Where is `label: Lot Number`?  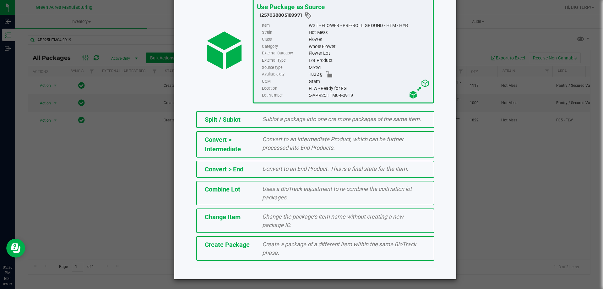
label: Lot Number is located at coordinates (285, 95).